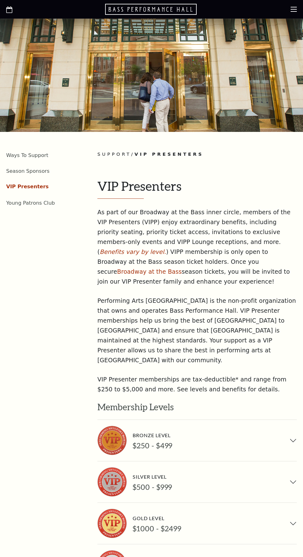 This screenshot has height=557, width=303. What do you see at coordinates (133, 252) in the screenshot?
I see `em: Benefits vary by level.` at bounding box center [133, 252].